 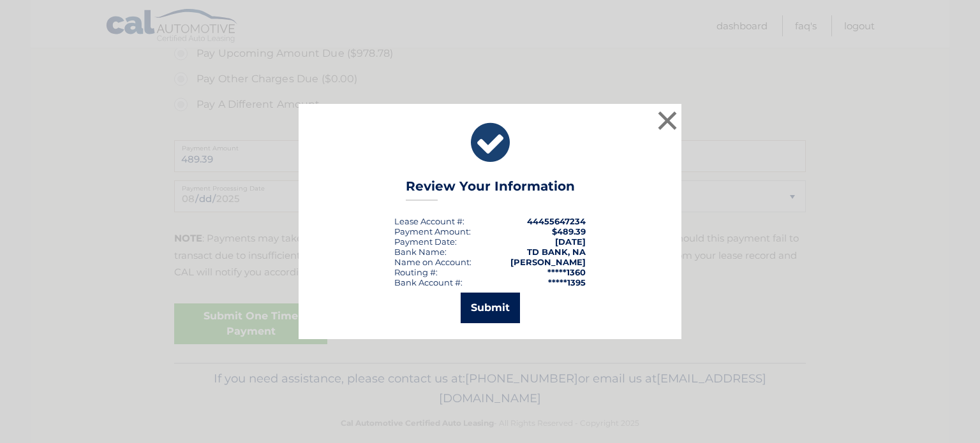 What do you see at coordinates (432, 262) in the screenshot?
I see `div: Name on Account:` at bounding box center [432, 262].